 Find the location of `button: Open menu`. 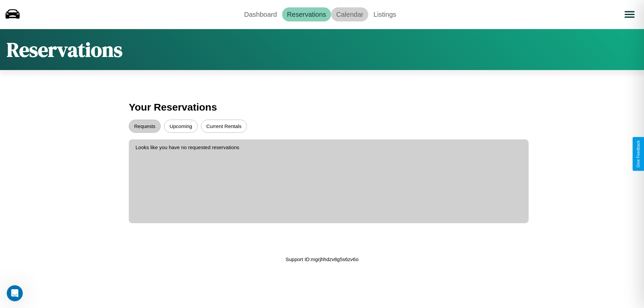

button: Open menu is located at coordinates (629, 15).